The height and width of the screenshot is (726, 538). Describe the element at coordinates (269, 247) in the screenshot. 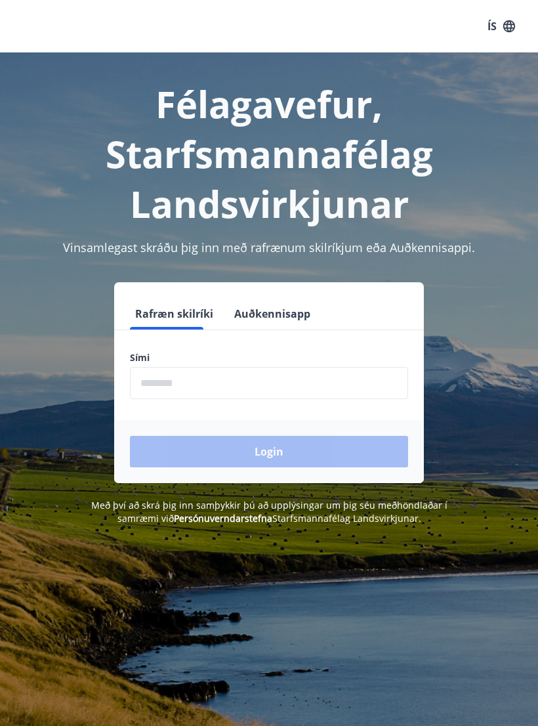

I see `span: Vinsamlegast skráðu þig inn með rafrænum skilríkjum eða Auðkennisappi.` at that location.